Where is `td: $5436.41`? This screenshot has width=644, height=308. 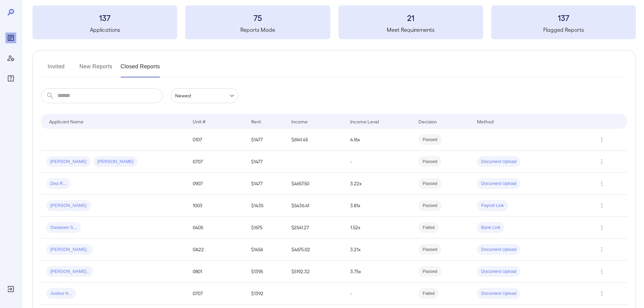 td: $5436.41 is located at coordinates (315, 206).